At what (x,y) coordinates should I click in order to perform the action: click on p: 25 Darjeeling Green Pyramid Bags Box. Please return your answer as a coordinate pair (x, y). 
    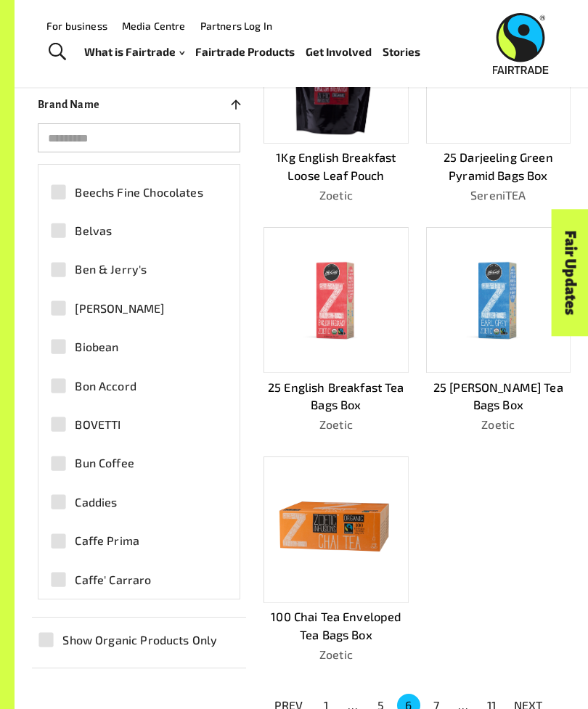
    Looking at the image, I should click on (497, 166).